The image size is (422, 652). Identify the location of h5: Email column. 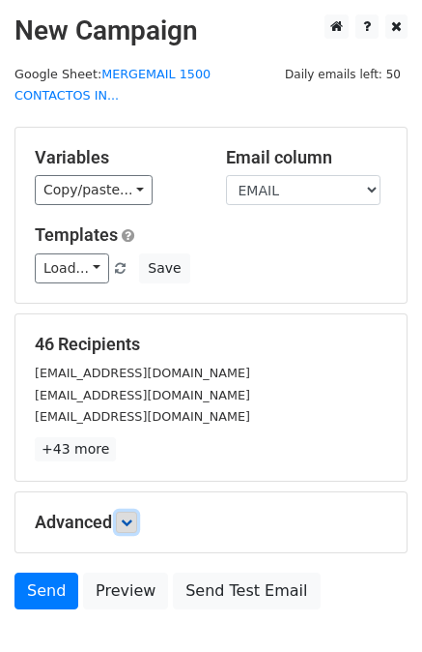
(307, 158).